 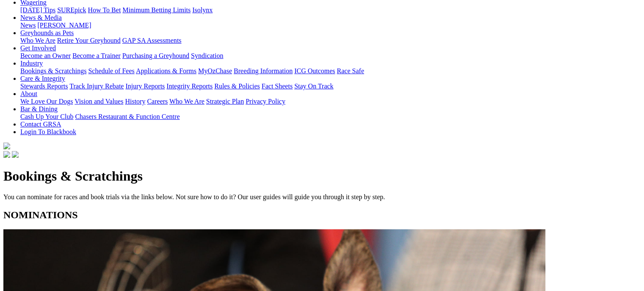 What do you see at coordinates (330, 56) in the screenshot?
I see `div: Get Involved` at bounding box center [330, 56].